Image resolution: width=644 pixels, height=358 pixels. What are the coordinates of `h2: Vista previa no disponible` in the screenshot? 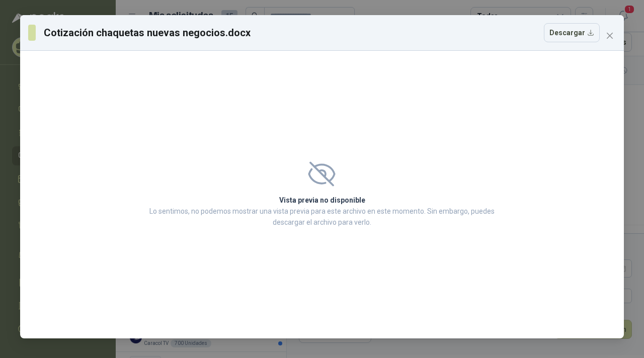 It's located at (322, 200).